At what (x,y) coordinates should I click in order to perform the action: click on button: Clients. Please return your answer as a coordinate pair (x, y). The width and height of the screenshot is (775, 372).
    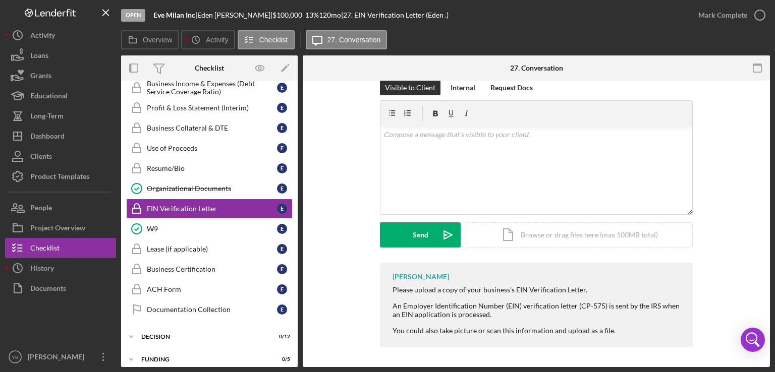
    Looking at the image, I should click on (61, 156).